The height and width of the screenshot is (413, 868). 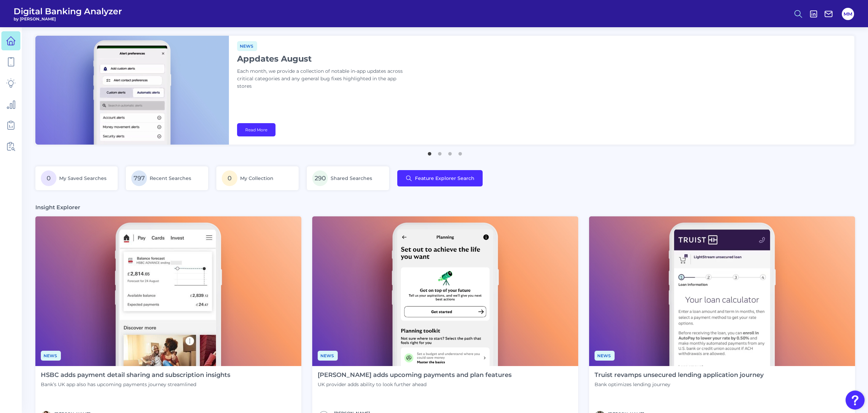 I want to click on h3: Insight Explorer, so click(x=57, y=207).